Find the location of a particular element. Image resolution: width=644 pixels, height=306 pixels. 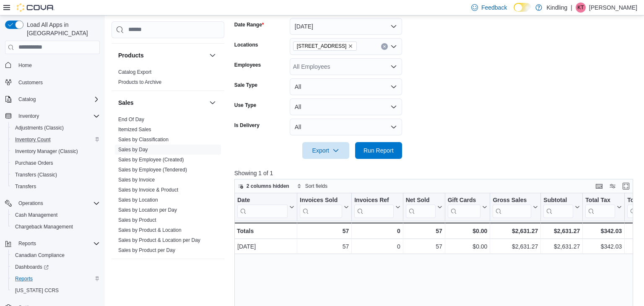

label: Sale Type is located at coordinates (246, 85).